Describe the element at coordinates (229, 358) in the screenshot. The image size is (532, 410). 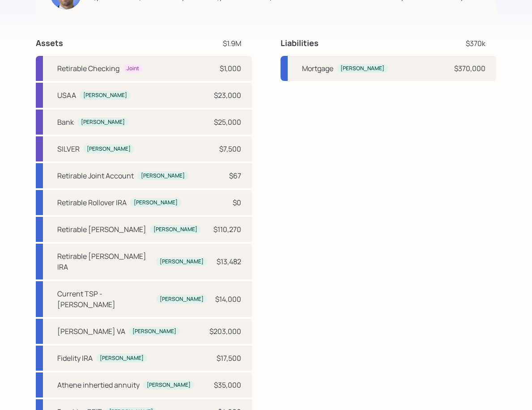
I see `div: $17,500` at that location.